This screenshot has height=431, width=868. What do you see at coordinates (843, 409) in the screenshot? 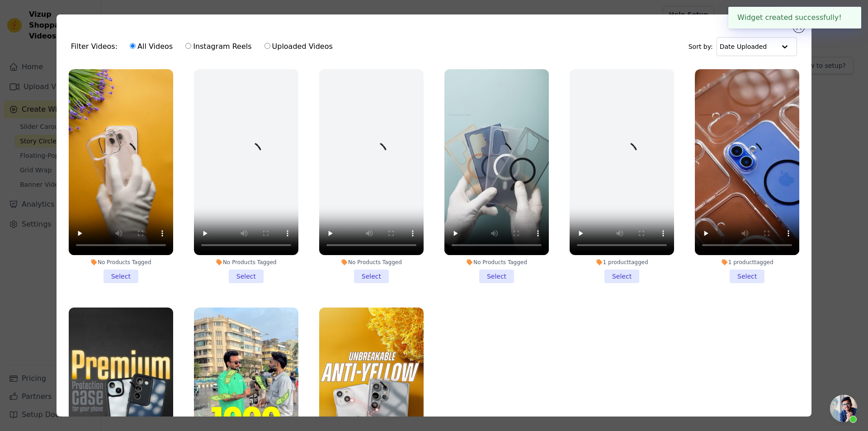
I see `div: Open chat` at bounding box center [843, 409].